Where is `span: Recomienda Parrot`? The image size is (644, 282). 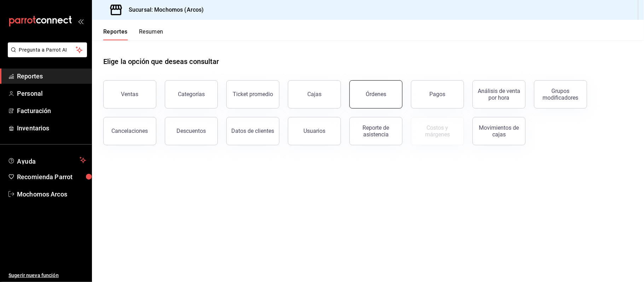
span: Recomienda Parrot is located at coordinates (51, 177).